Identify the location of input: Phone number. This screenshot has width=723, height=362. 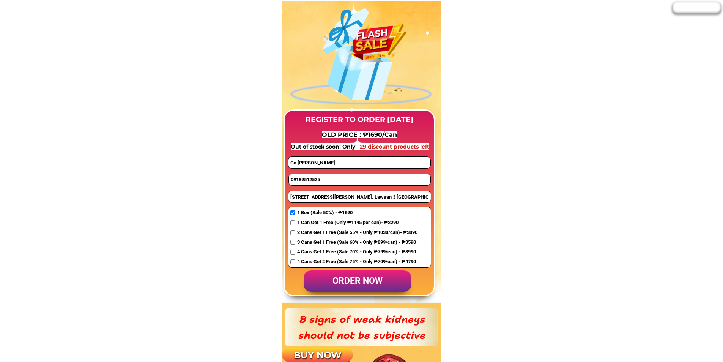
(360, 180).